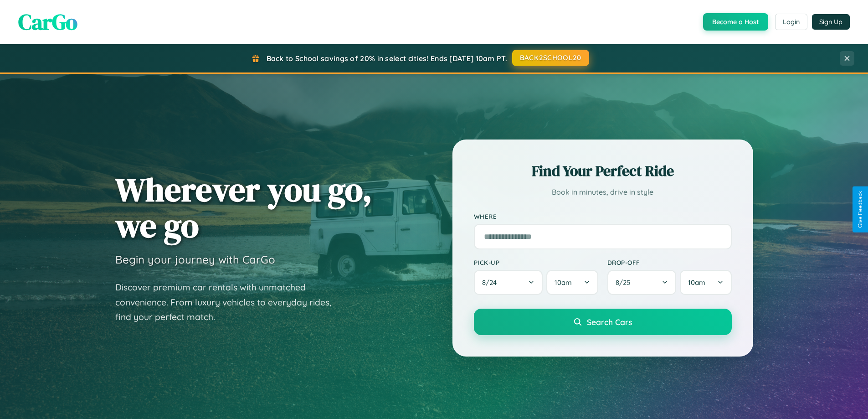  Describe the element at coordinates (508, 282) in the screenshot. I see `button: 8/24` at that location.